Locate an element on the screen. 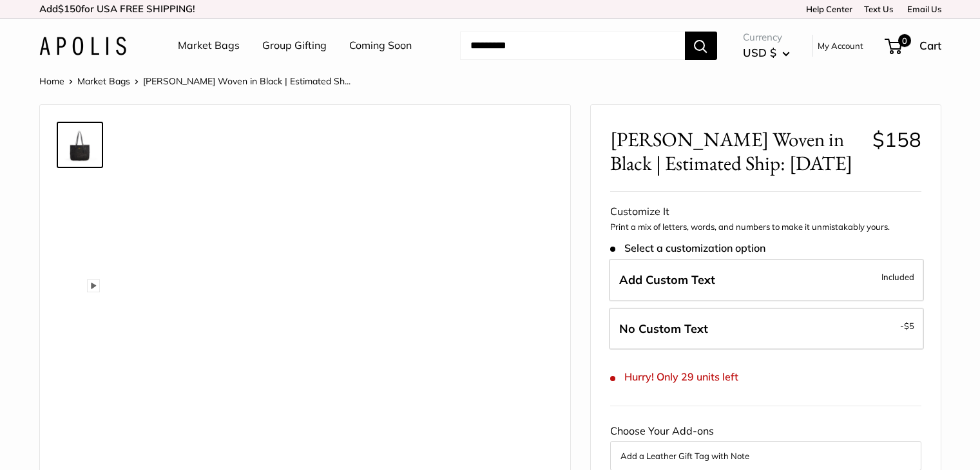 The image size is (980, 470). span: $5 is located at coordinates (909, 326).